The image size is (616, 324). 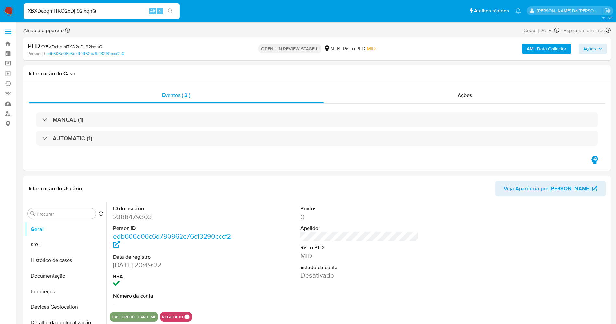 What do you see at coordinates (33, 214) in the screenshot?
I see `button: Procurar` at bounding box center [33, 214].